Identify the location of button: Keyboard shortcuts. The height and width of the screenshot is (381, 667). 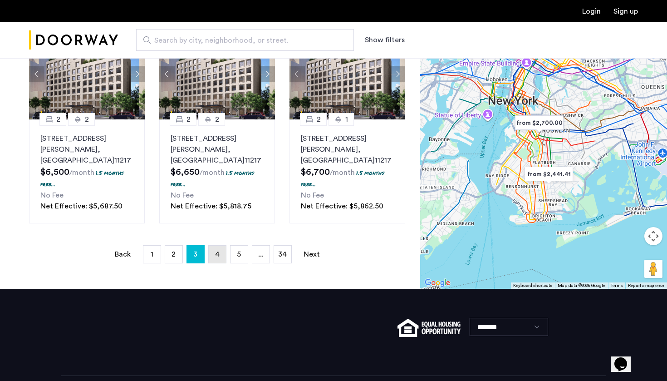
(533, 286).